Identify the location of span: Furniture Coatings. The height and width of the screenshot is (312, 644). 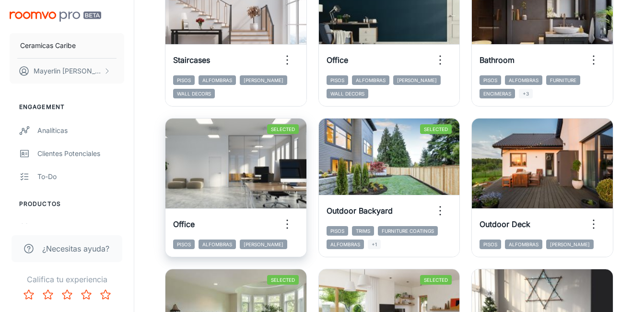
(408, 231).